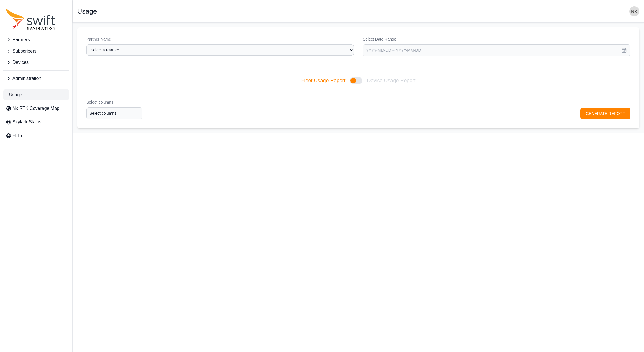  What do you see at coordinates (323, 81) in the screenshot?
I see `span: Fleet Usage Report` at bounding box center [323, 81].